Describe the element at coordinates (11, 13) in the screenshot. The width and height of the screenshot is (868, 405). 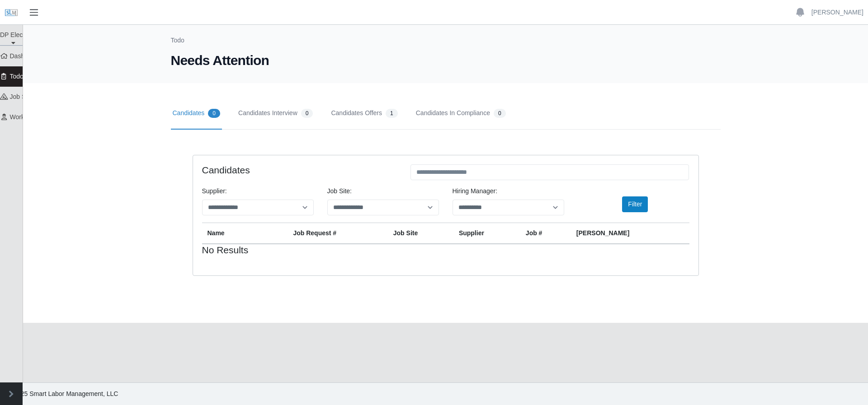
I see `img: SLM Logo` at that location.